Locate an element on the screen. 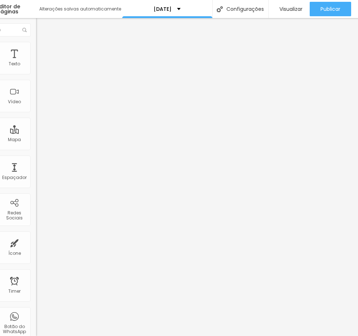 This screenshot has width=358, height=336. button: Publicar is located at coordinates (330, 9).